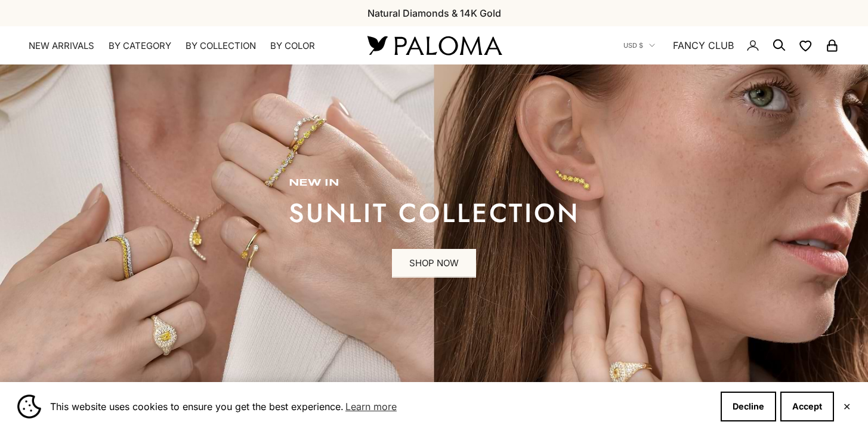  I want to click on summary: By Category, so click(140, 46).